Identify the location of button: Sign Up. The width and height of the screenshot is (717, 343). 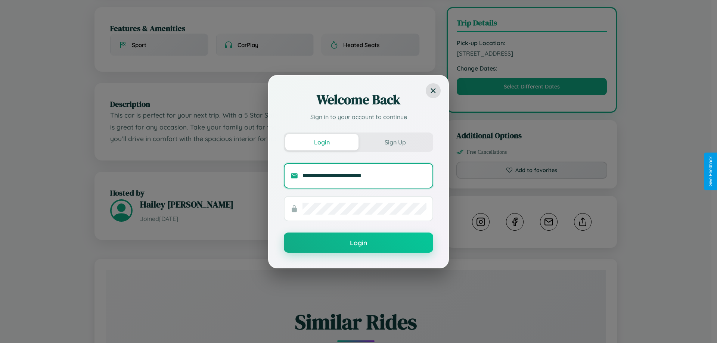
(395, 142).